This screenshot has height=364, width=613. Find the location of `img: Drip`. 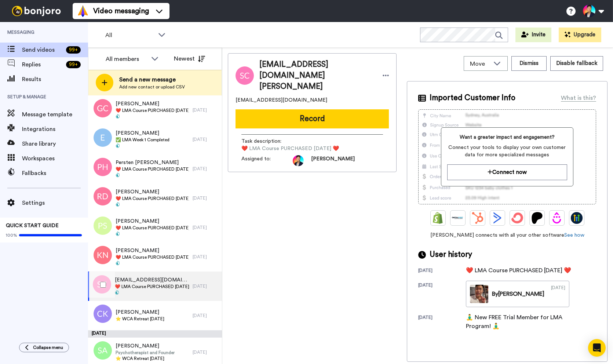

img: Drip is located at coordinates (557, 218).